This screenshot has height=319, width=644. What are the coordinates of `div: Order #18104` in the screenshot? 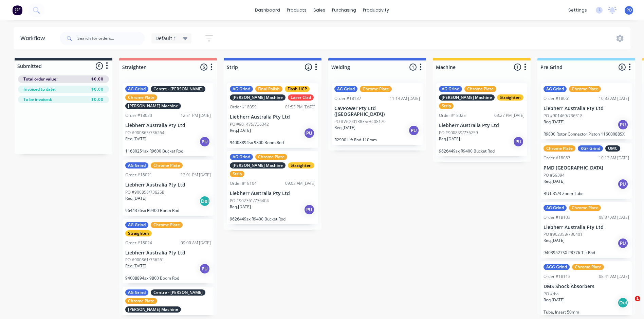 It's located at (243, 183).